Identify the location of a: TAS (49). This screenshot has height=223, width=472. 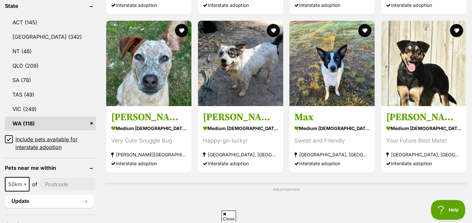
(50, 94).